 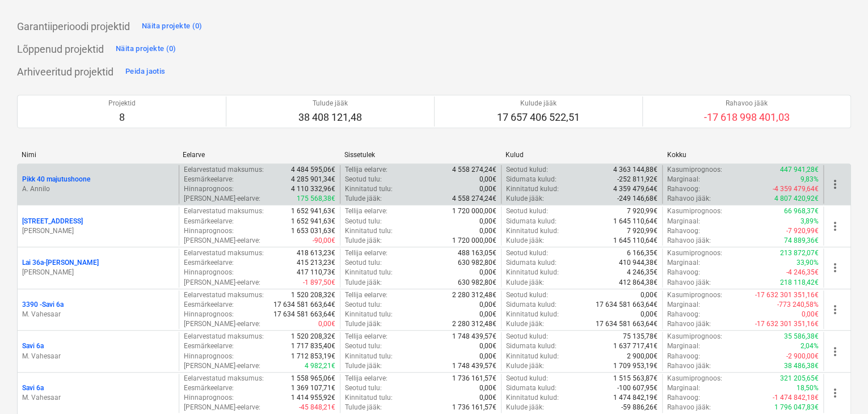 What do you see at coordinates (330, 103) in the screenshot?
I see `p: Tulude jääk` at bounding box center [330, 103].